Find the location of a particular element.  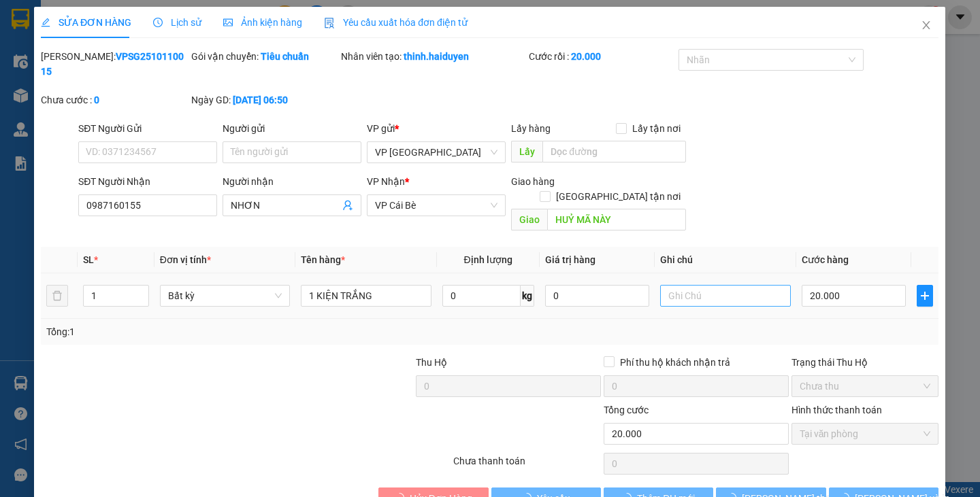

span: Lấy is located at coordinates (528, 151).